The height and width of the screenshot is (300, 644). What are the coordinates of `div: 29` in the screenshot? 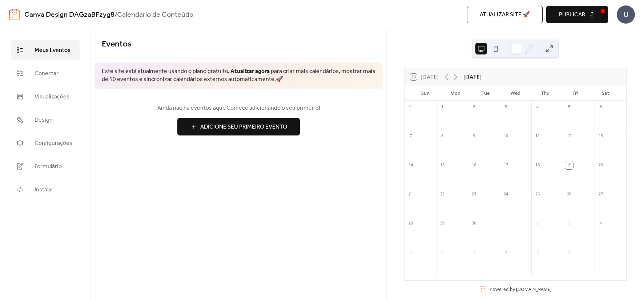 It's located at (442, 223).